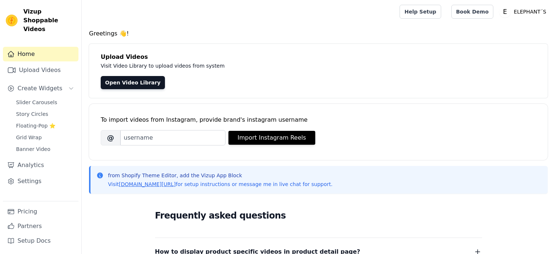  I want to click on a: Floating-Pop ⭐, so click(45, 126).